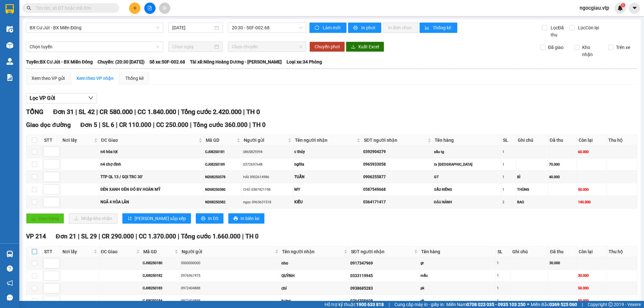 The width and height of the screenshot is (644, 308). What do you see at coordinates (94, 27) in the screenshot?
I see `span: BX Cư Jút - BX Miền Đông` at bounding box center [94, 27].